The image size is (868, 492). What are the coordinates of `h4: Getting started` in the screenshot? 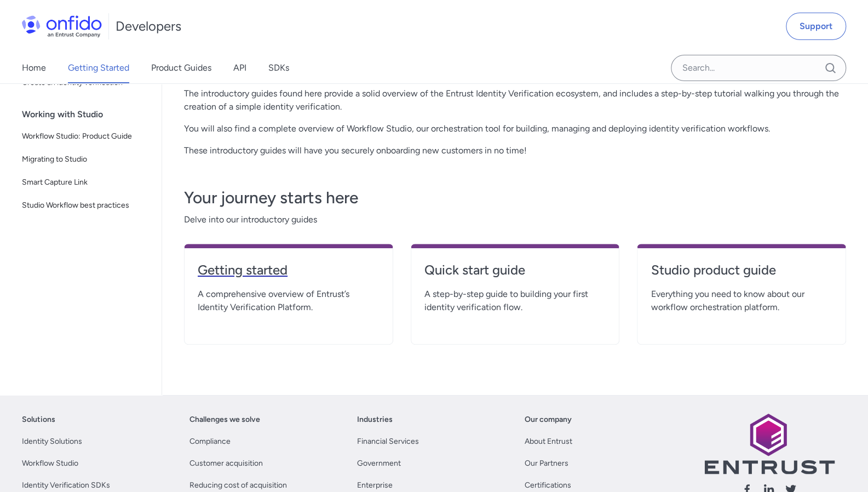 It's located at (288, 270).